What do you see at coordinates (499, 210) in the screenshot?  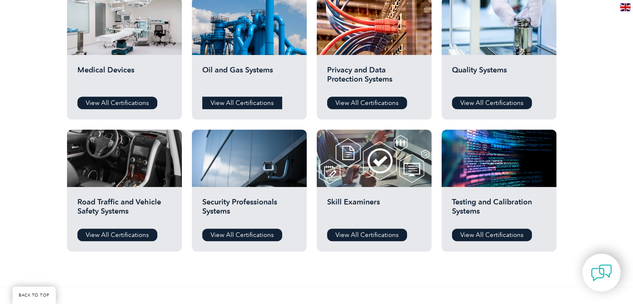 I see `h2: Testing and Calibration Systems` at bounding box center [499, 210].